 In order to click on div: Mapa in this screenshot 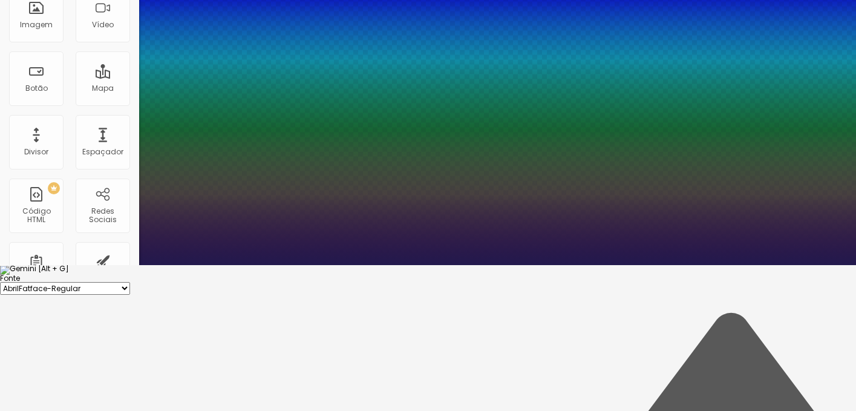, I will do `click(103, 88)`.